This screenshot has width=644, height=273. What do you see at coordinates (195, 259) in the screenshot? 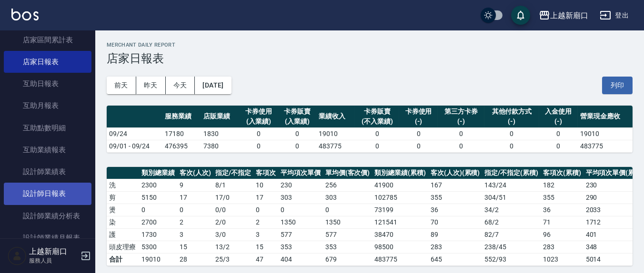
I see `td: 28` at bounding box center [195, 259].